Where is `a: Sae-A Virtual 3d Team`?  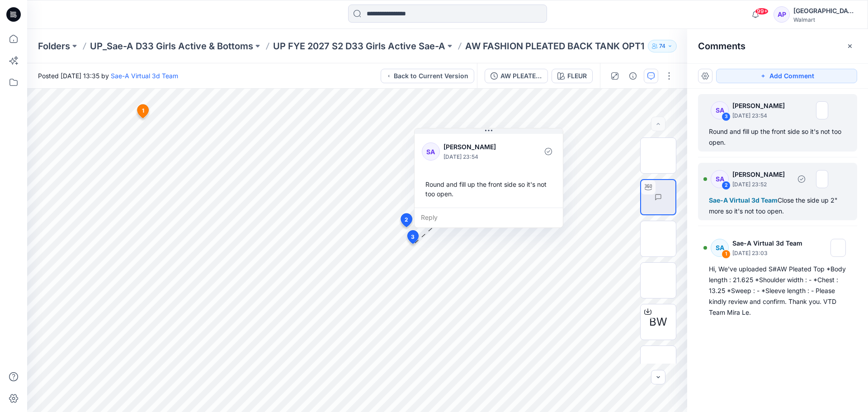
a: Sae-A Virtual 3d Team is located at coordinates (144, 75).